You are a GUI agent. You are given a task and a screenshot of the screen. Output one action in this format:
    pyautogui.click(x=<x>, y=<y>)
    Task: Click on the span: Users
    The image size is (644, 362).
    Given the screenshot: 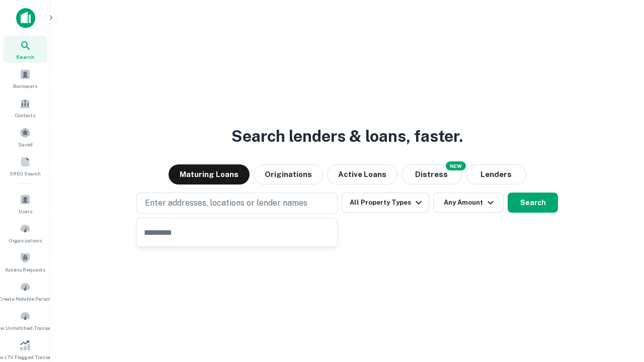 What is the action you would take?
    pyautogui.click(x=25, y=211)
    